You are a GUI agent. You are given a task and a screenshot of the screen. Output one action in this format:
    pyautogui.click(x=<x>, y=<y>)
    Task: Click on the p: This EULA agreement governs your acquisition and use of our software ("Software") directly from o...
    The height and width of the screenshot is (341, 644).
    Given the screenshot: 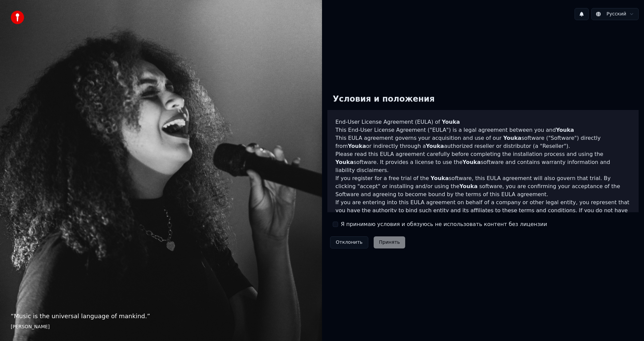 What is the action you would take?
    pyautogui.click(x=483, y=142)
    